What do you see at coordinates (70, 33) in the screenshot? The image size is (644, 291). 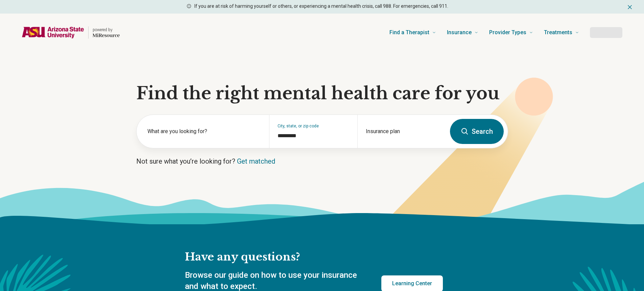 I see `a: Home page` at bounding box center [70, 33].